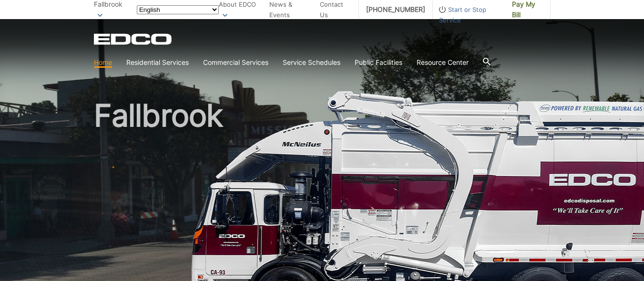  What do you see at coordinates (442, 63) in the screenshot?
I see `a: Resource Center` at bounding box center [442, 63].